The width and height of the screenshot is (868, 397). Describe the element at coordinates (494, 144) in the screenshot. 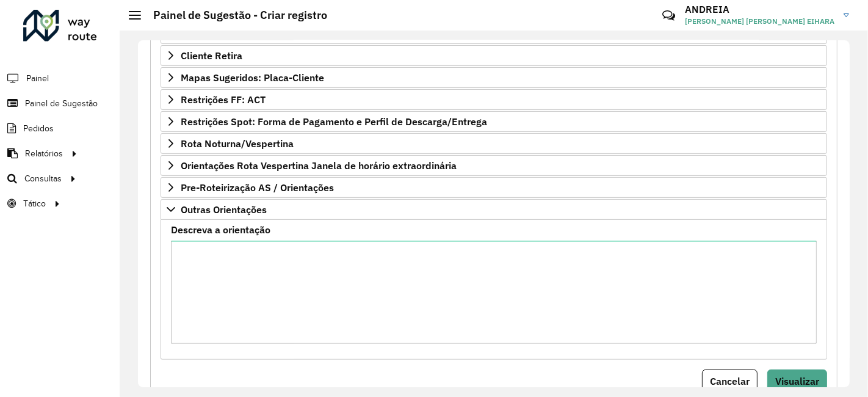

I see `a: Rota Noturna/Vespertina` at that location.